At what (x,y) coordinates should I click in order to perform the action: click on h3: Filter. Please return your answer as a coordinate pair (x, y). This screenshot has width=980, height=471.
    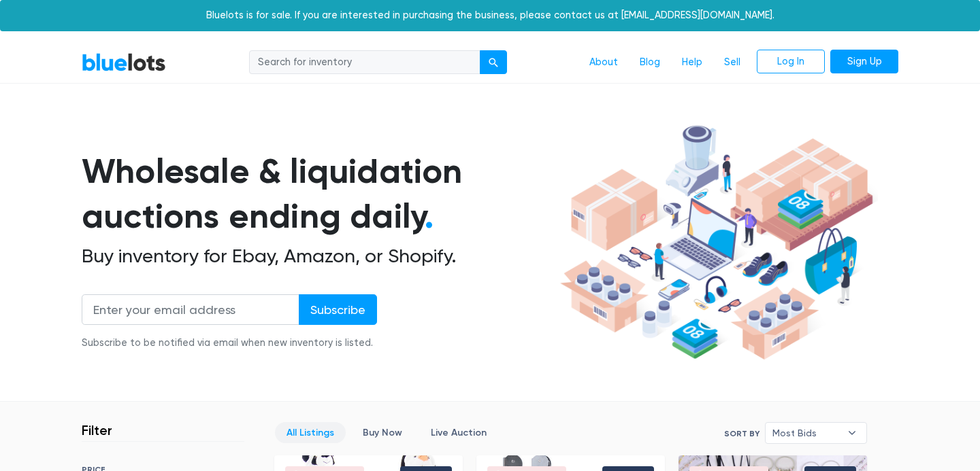
    Looking at the image, I should click on (97, 431).